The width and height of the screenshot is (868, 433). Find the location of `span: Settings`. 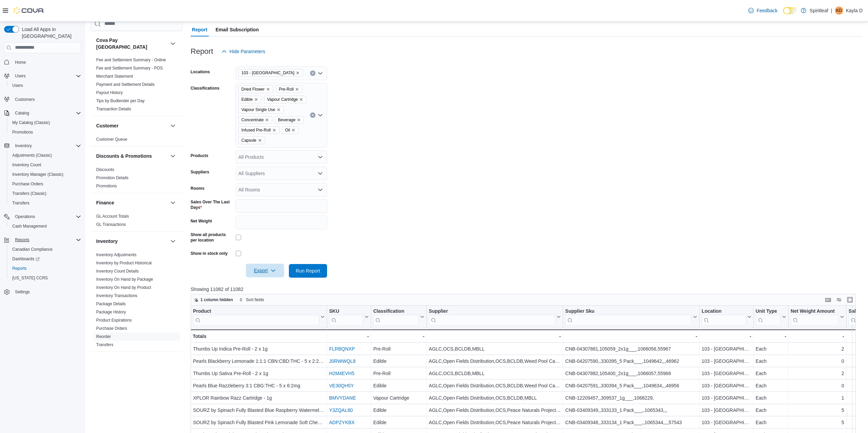

span: Settings is located at coordinates (22, 292).